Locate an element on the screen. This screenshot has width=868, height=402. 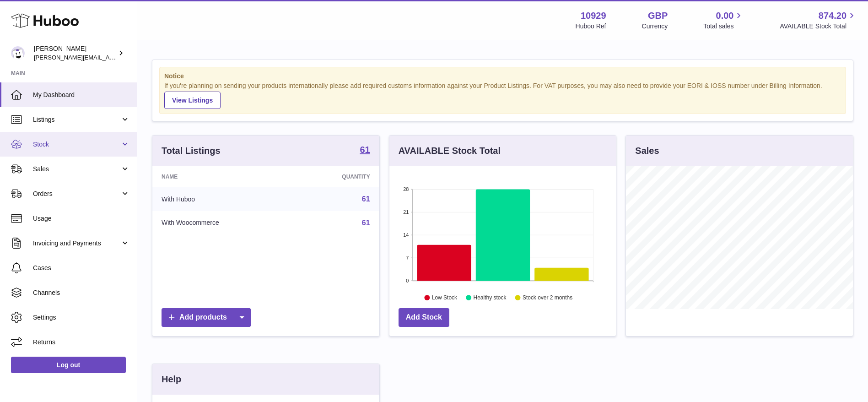
td: With Woocommerce is located at coordinates (223, 223).